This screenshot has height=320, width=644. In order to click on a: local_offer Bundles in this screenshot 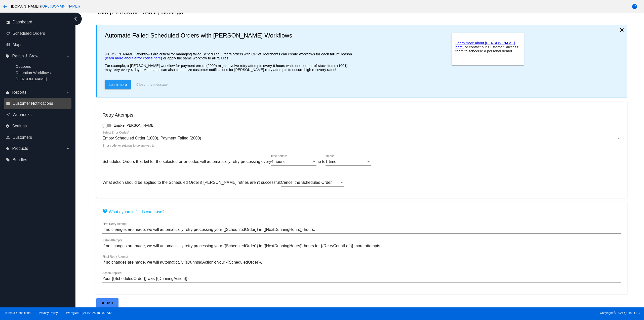, I will do `click(38, 160)`.